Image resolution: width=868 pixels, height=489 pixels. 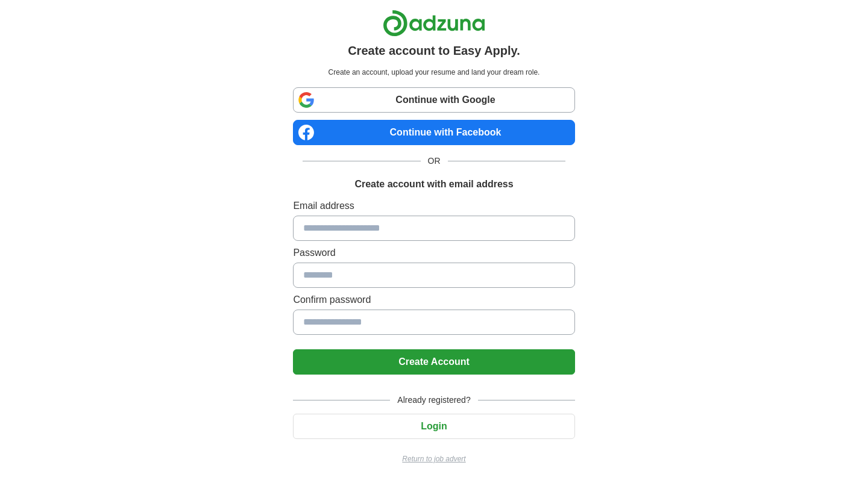 I want to click on a: Return to job advert, so click(x=433, y=459).